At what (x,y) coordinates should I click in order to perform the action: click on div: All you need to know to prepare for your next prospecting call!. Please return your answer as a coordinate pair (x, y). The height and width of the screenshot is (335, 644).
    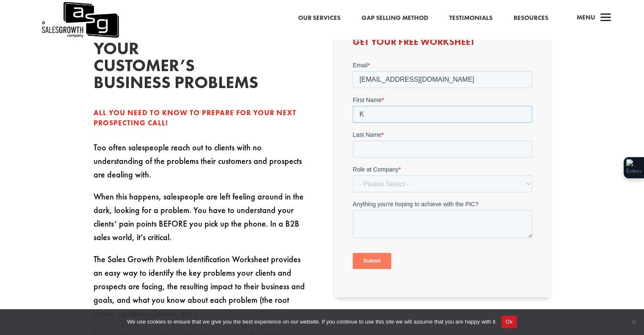
    Looking at the image, I should click on (202, 118).